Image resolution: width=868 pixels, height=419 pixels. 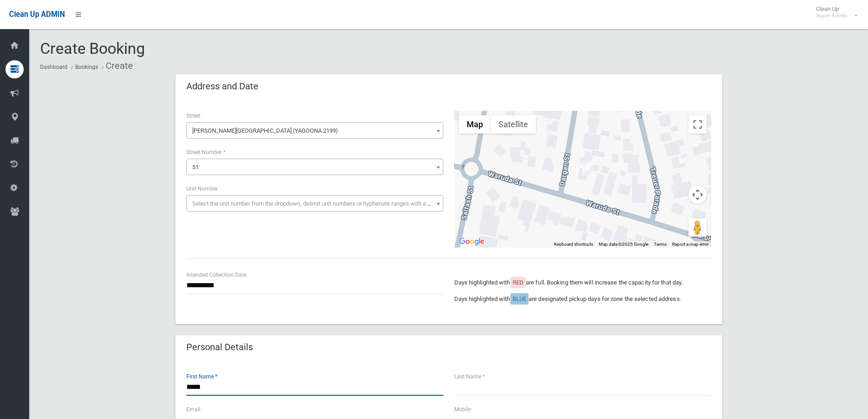 What do you see at coordinates (219, 347) in the screenshot?
I see `header: Personal Details` at bounding box center [219, 347].